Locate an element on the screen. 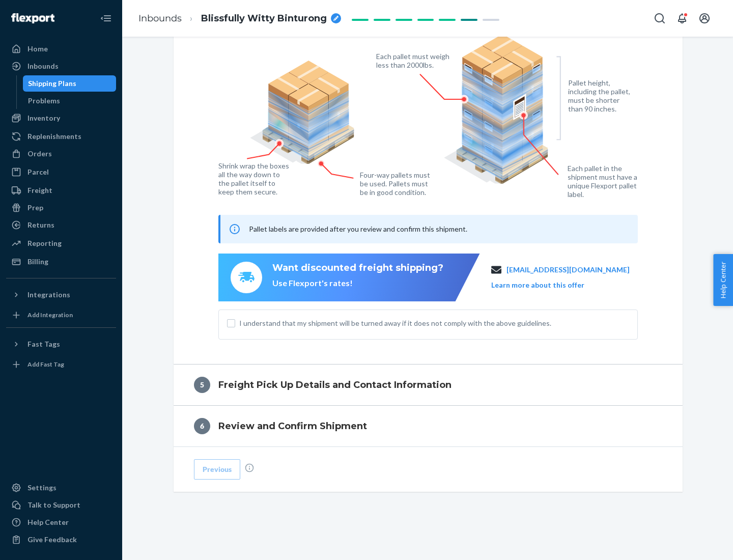 The image size is (733, 560). button: Fast Tags is located at coordinates (61, 344).